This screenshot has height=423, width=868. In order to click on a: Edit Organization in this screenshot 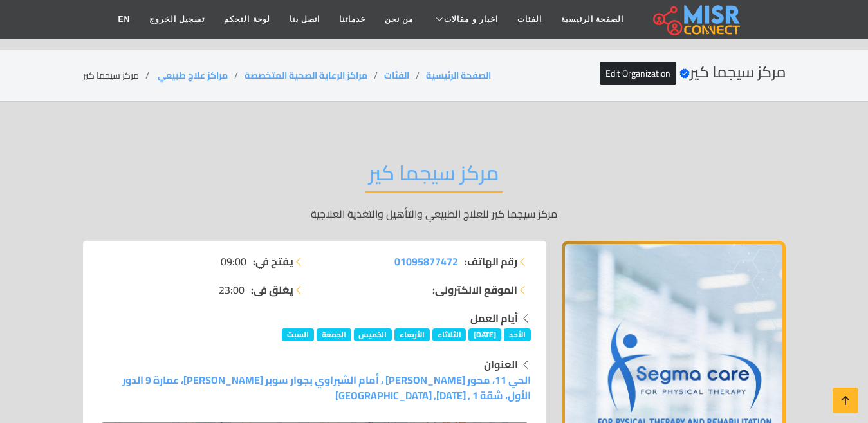, I will do `click(638, 74)`.